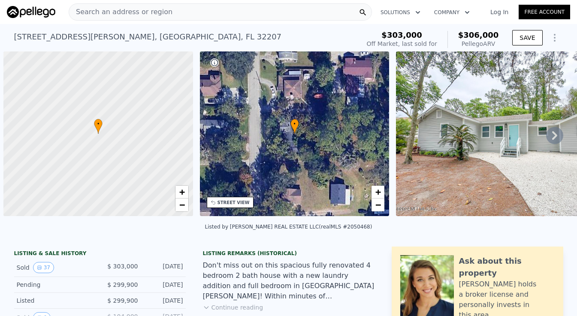 Image resolution: width=577 pixels, height=316 pixels. Describe the element at coordinates (478, 44) in the screenshot. I see `div: Pellego ARV` at that location.